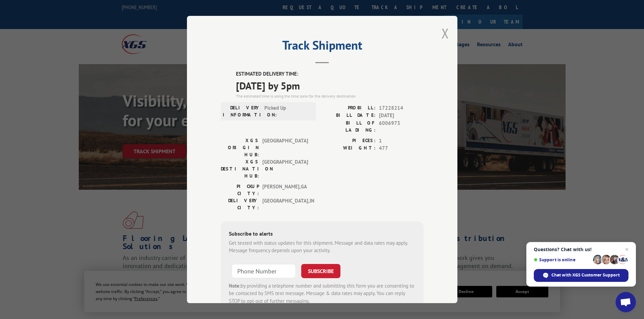 The width and height of the screenshot is (644, 319). Describe the element at coordinates (235, 286) in the screenshot. I see `strong: Note:` at that location.